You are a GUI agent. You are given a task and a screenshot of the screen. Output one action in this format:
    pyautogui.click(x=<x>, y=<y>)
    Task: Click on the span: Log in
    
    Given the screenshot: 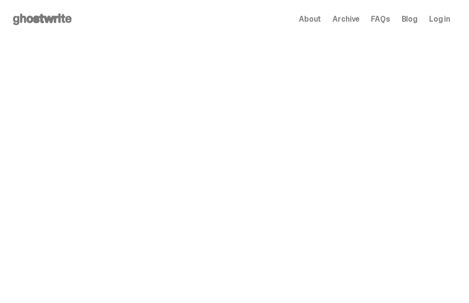 What is the action you would take?
    pyautogui.click(x=440, y=19)
    